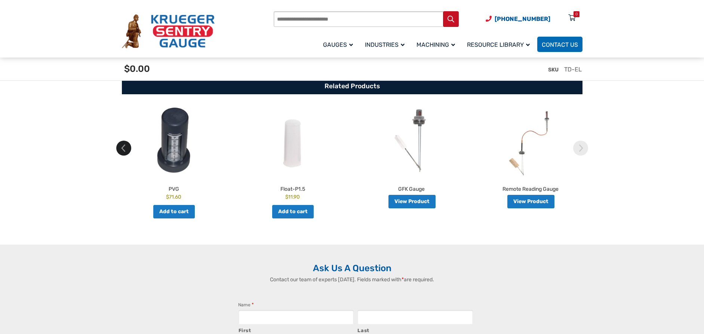 The image size is (704, 334). I want to click on h2: Ask Us A Question, so click(352, 268).